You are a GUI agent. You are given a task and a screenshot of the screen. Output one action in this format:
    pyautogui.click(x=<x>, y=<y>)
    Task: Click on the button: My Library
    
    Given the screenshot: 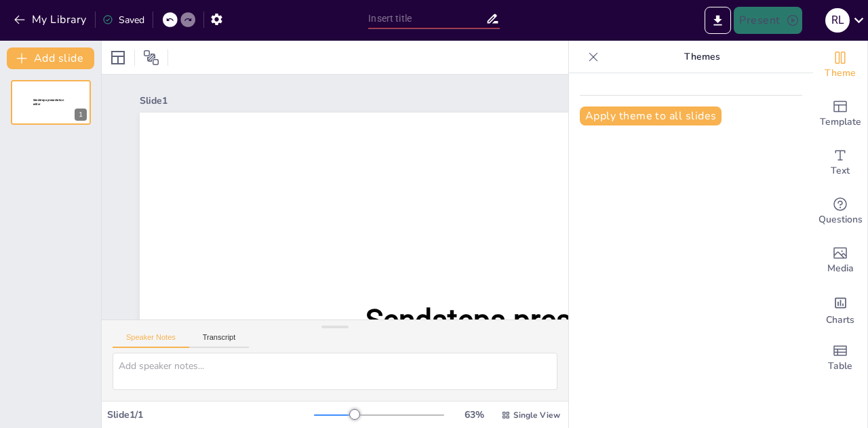 What is the action you would take?
    pyautogui.click(x=51, y=20)
    